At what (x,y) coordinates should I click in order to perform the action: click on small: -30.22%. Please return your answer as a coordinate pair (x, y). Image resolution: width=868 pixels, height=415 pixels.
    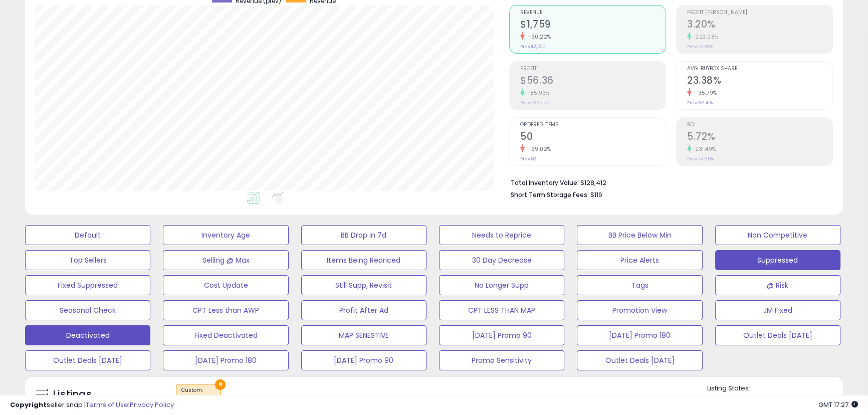
    Looking at the image, I should click on (537, 36).